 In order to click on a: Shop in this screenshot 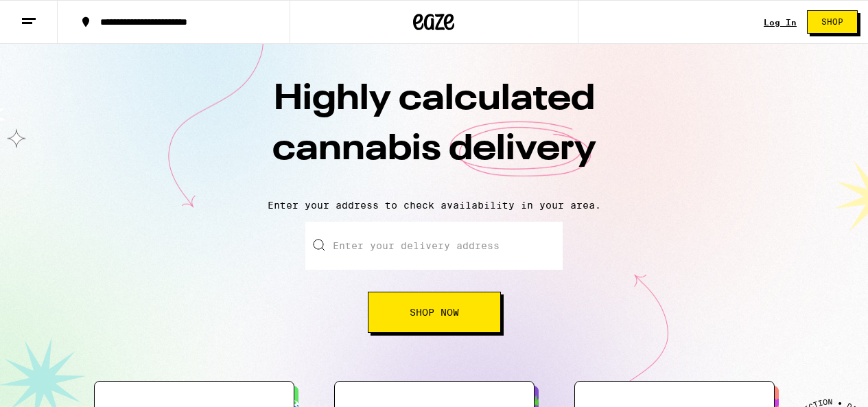, I will do `click(832, 22)`.